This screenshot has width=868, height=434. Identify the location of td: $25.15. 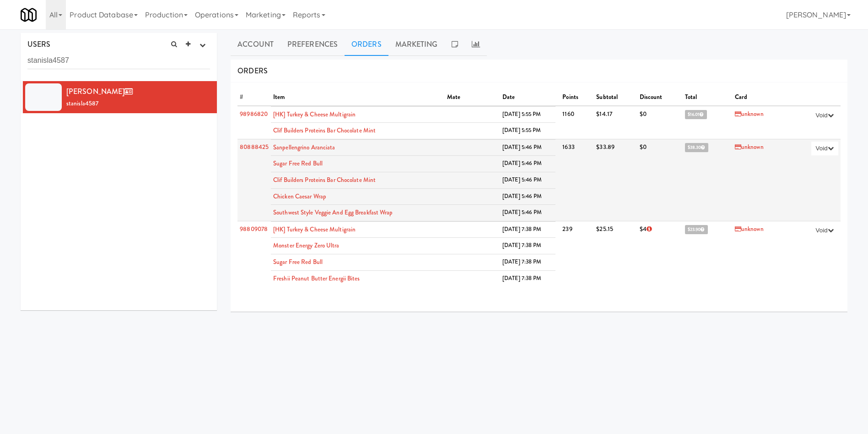
(615, 253).